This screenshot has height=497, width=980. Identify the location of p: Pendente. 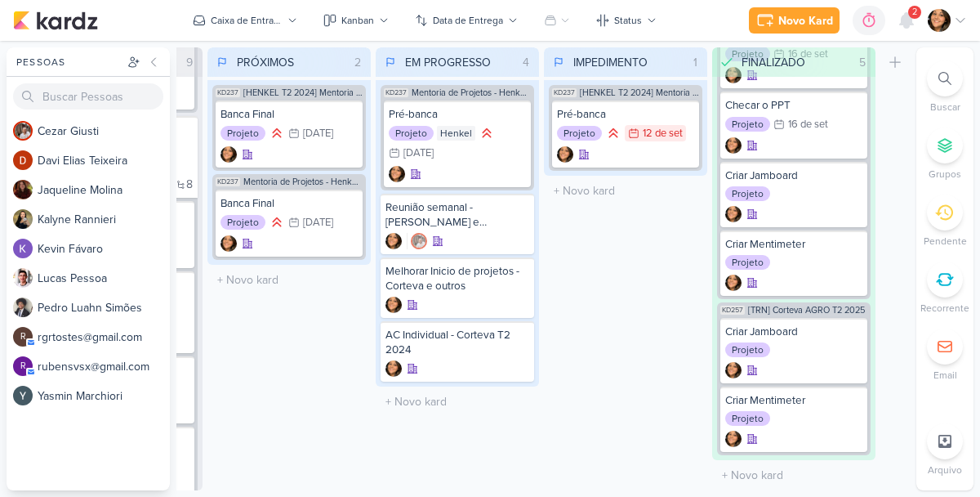
(944, 241).